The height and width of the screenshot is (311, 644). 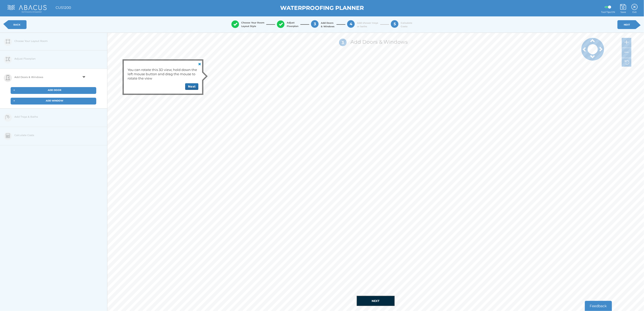 I want to click on button: Next, so click(x=192, y=87).